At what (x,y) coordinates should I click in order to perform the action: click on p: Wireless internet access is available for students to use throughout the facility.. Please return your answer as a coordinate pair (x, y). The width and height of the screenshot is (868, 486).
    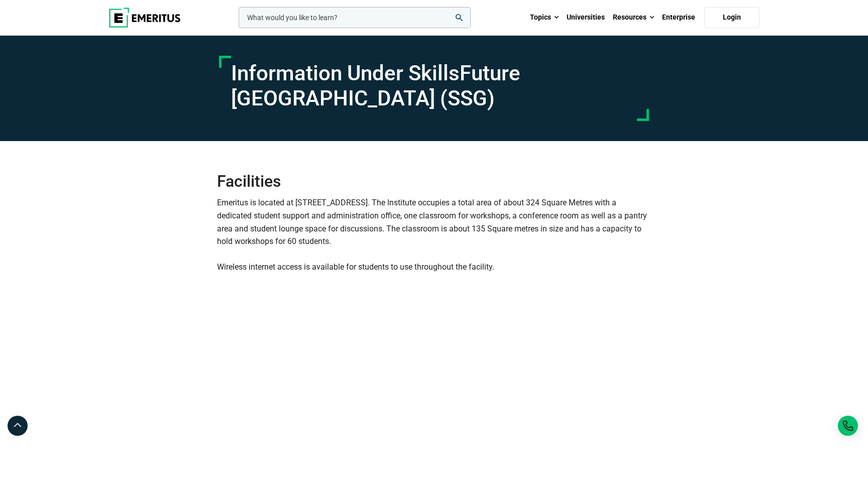
    Looking at the image, I should click on (434, 267).